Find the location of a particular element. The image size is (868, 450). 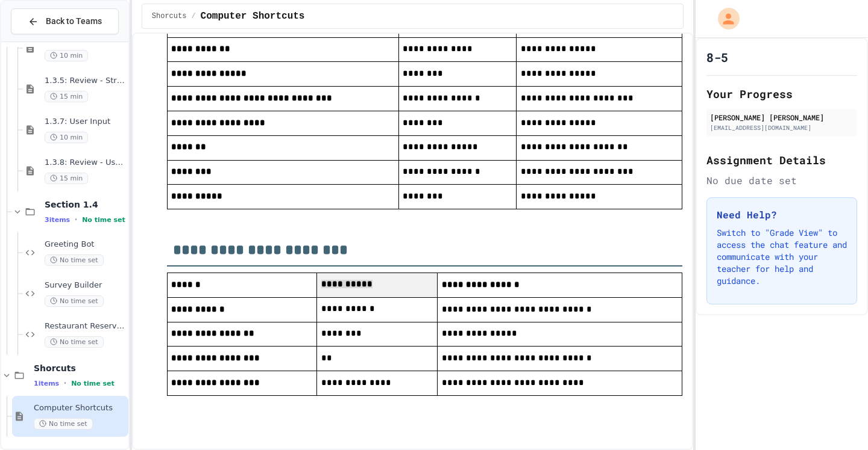

span: 1.3.7: User Input is located at coordinates (85, 122).